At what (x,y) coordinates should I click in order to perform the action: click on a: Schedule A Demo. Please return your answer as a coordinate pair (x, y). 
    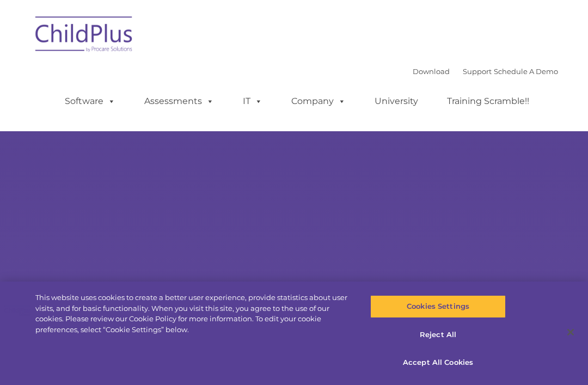
    Looking at the image, I should click on (526, 71).